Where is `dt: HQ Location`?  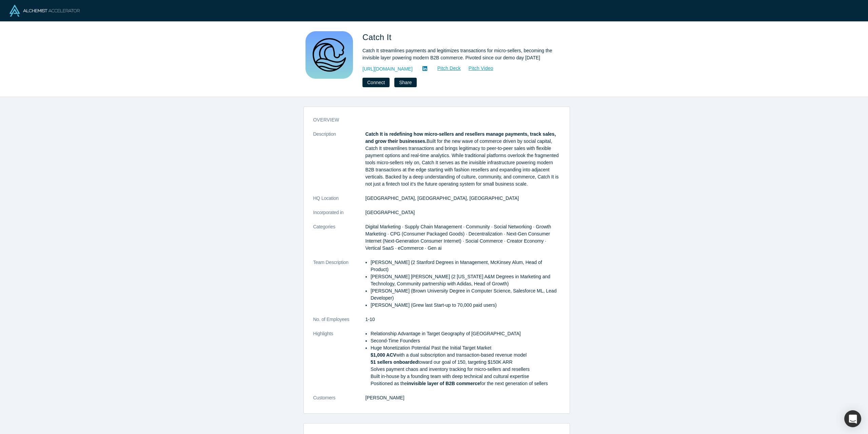 dt: HQ Location is located at coordinates (339, 202).